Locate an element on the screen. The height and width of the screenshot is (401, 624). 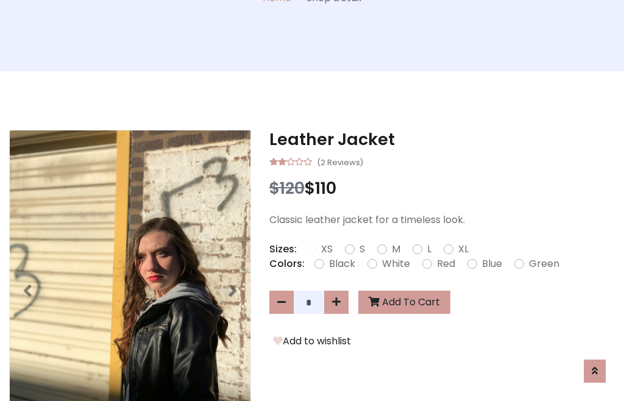
span: $120 is located at coordinates (287, 188).